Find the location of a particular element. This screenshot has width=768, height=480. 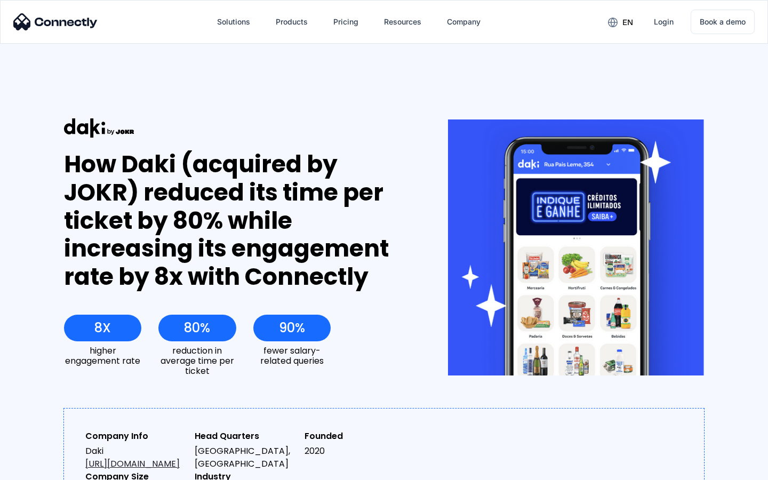

div: Solutions is located at coordinates (234, 22).